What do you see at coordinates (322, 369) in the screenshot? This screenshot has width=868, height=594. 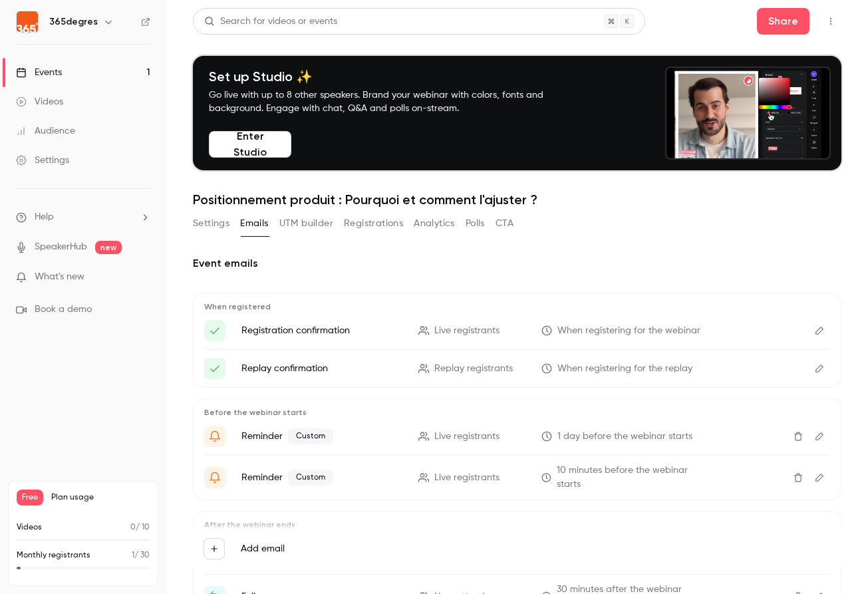 I see `p: Replay confirmation` at bounding box center [322, 369].